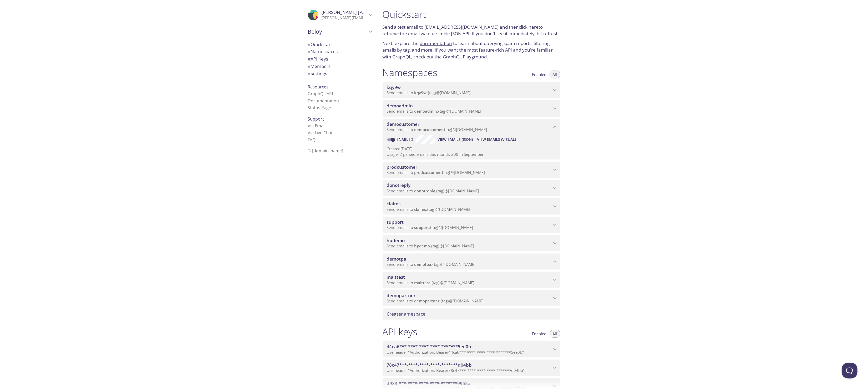  Describe the element at coordinates (406, 139) in the screenshot. I see `a: Enabled` at that location.